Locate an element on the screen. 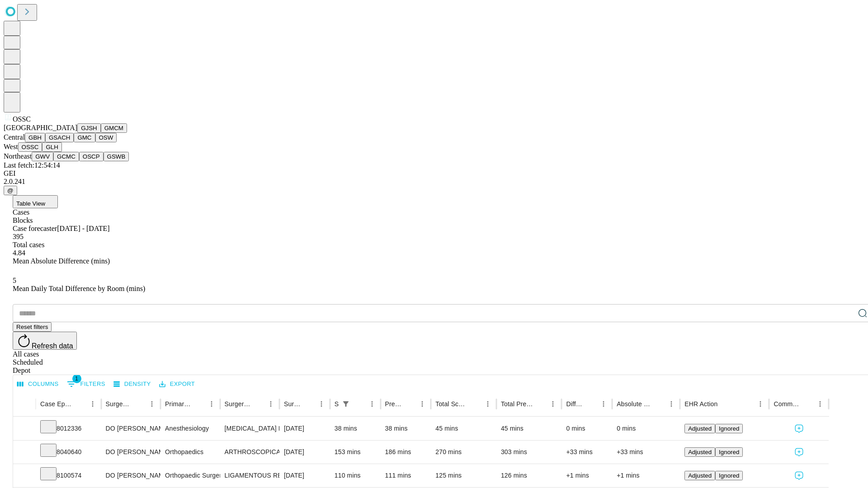  div: 186 mins is located at coordinates (406, 452).